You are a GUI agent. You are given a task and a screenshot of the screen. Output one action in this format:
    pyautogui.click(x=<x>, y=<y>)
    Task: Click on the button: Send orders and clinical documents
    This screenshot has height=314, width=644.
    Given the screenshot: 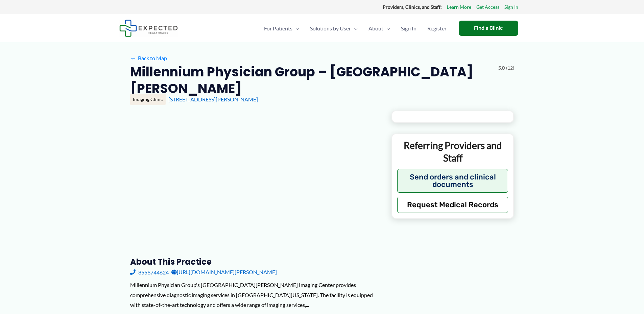 What is the action you would take?
    pyautogui.click(x=453, y=181)
    